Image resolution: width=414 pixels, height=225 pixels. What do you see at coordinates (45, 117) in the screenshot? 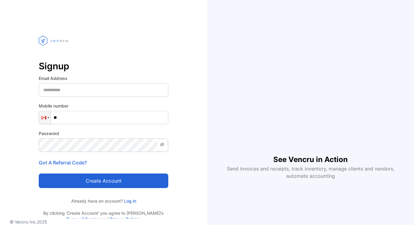
I see `div: Canada: + 1` at bounding box center [45, 117].